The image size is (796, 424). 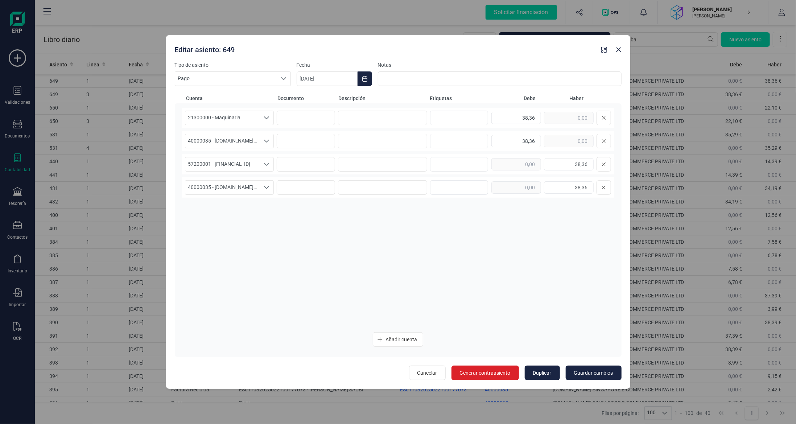 I want to click on span: Cuenta, so click(x=231, y=98).